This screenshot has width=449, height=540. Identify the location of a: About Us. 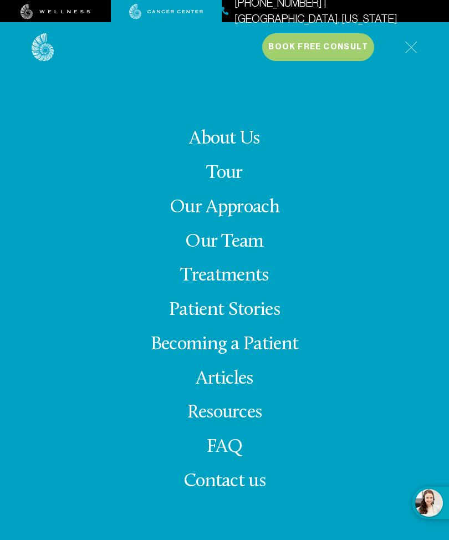
(225, 139).